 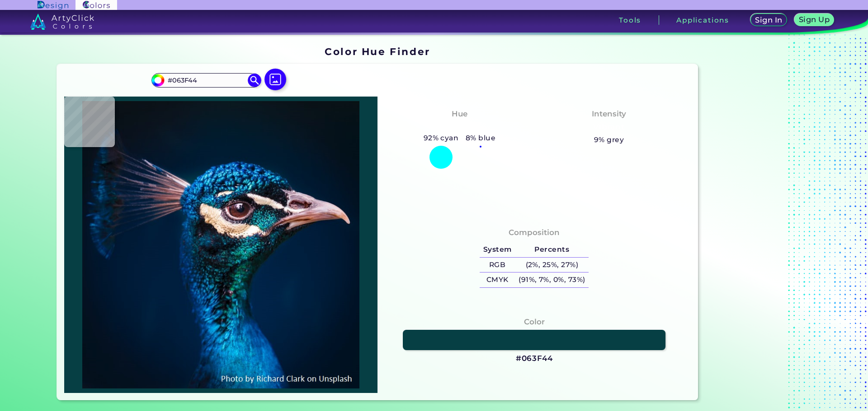 I want to click on h4: Composition, so click(x=534, y=233).